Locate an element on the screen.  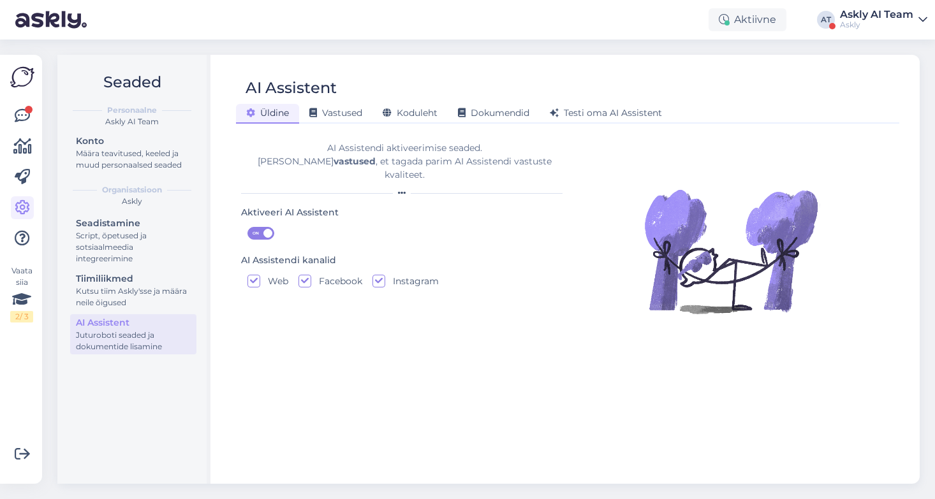
span: ON is located at coordinates (256, 233).